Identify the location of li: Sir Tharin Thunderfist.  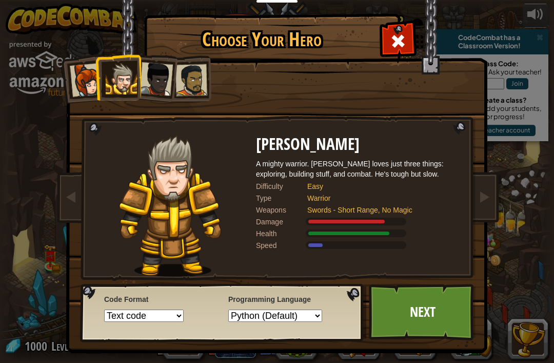
(118, 77).